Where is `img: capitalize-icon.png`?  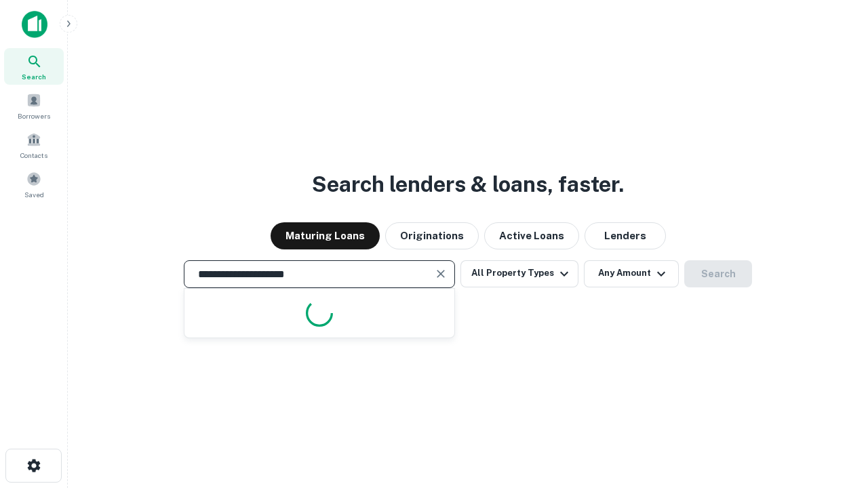 img: capitalize-icon.png is located at coordinates (34, 24).